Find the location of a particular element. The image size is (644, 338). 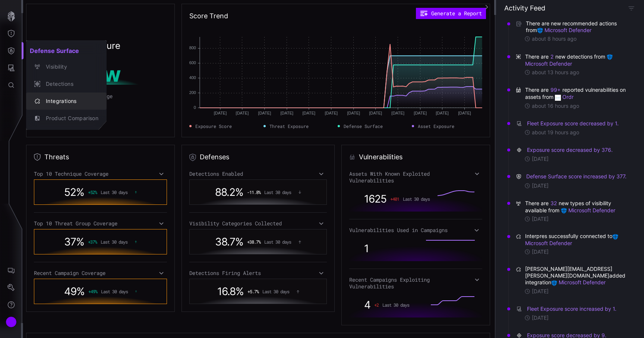

button: Visibility is located at coordinates (67, 67).